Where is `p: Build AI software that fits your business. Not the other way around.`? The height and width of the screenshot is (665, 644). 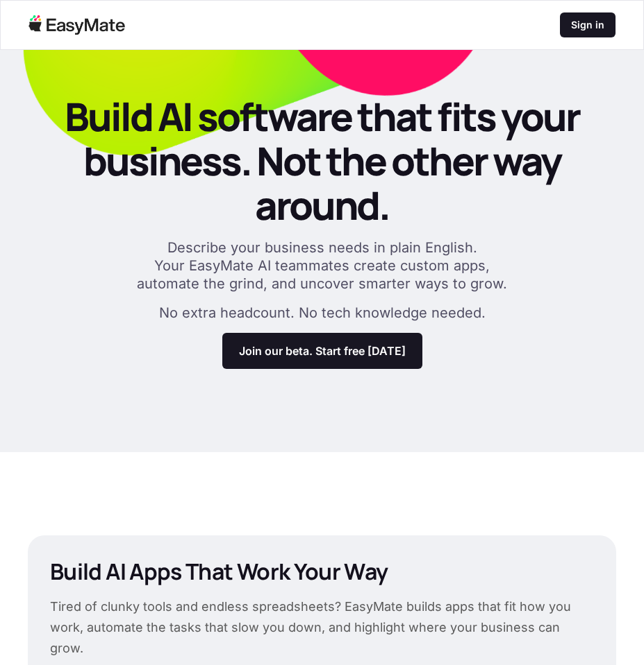
p: Build AI software that fits your business. Not the other way around. is located at coordinates (322, 161).